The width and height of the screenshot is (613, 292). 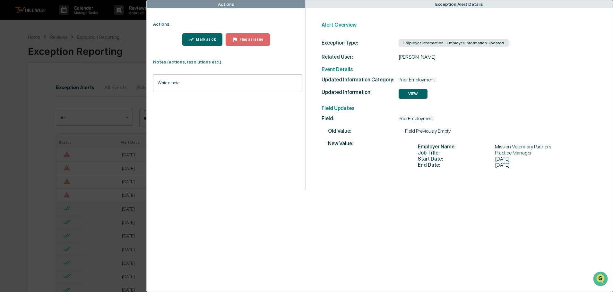 What do you see at coordinates (113, 55) in the screenshot?
I see `button: Start new chat` at bounding box center [113, 55].